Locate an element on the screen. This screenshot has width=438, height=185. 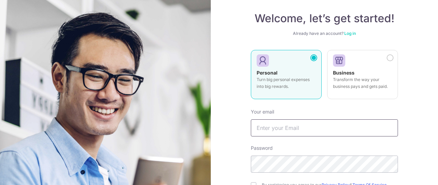
p: Transform the way your business pays and gets paid. is located at coordinates (363, 83).